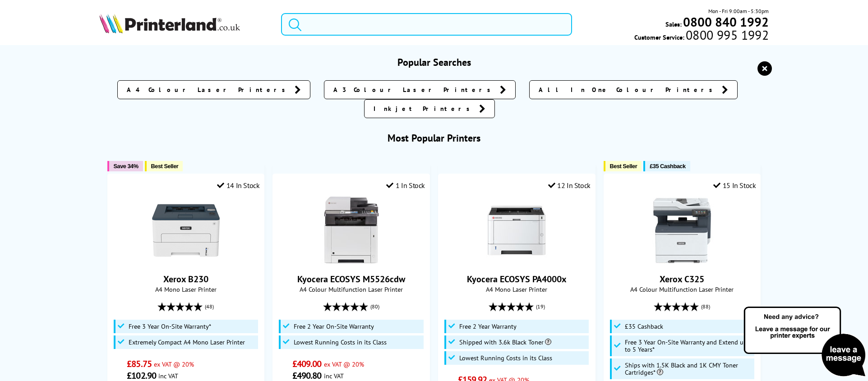 The image size is (868, 381). What do you see at coordinates (702, 36) in the screenshot?
I see `span: Customer Service:` at bounding box center [702, 36].